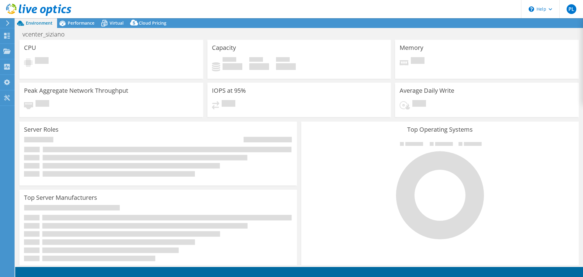  Describe the element at coordinates (229, 90) in the screenshot. I see `h3: IOPS at 95%` at that location.